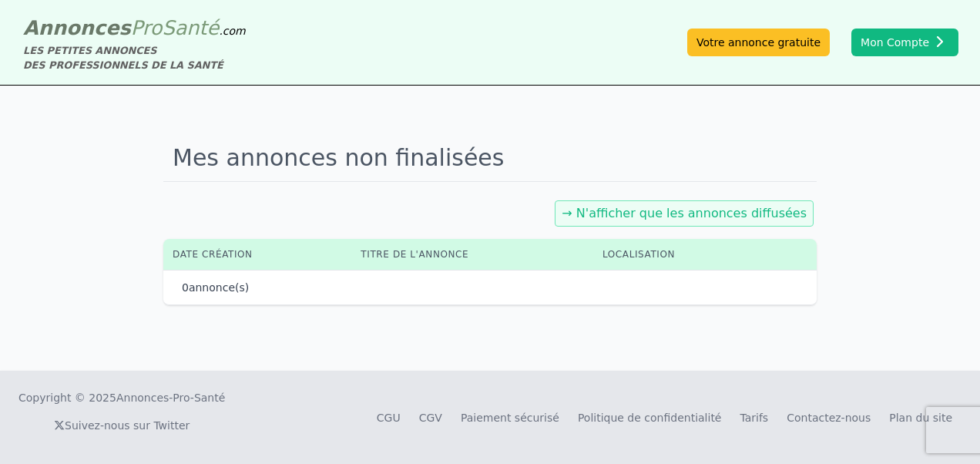  I want to click on span: Santé, so click(190, 28).